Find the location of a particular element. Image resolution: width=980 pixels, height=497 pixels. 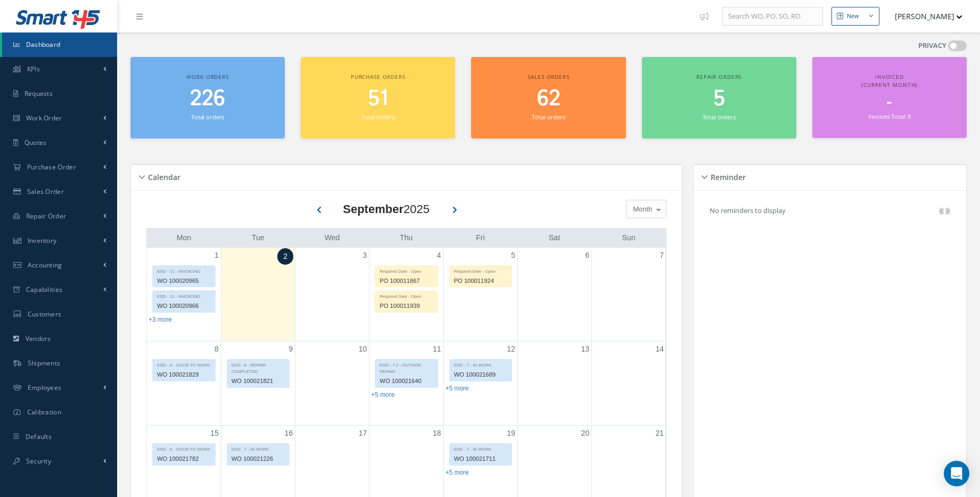

div: WO 100021782 is located at coordinates (184, 459).